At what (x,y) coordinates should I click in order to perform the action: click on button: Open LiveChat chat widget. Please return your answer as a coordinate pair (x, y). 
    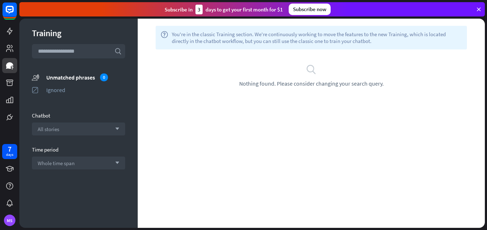
    Looking at the image, I should click on (16, 14).